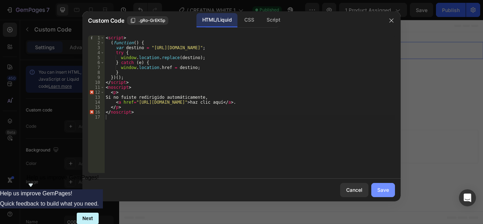 The width and height of the screenshot is (483, 224). Describe the element at coordinates (96, 107) in the screenshot. I see `div: 15` at that location.